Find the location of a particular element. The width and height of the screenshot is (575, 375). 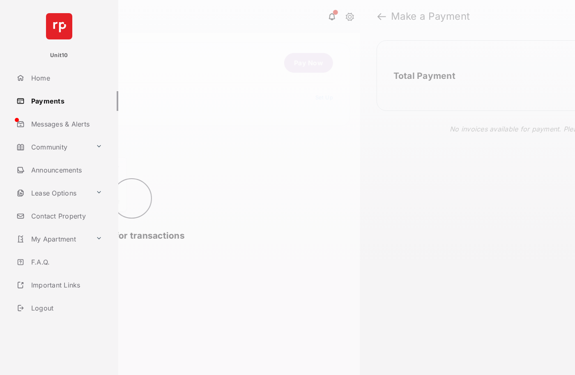

p: Unit10 is located at coordinates (59, 55).